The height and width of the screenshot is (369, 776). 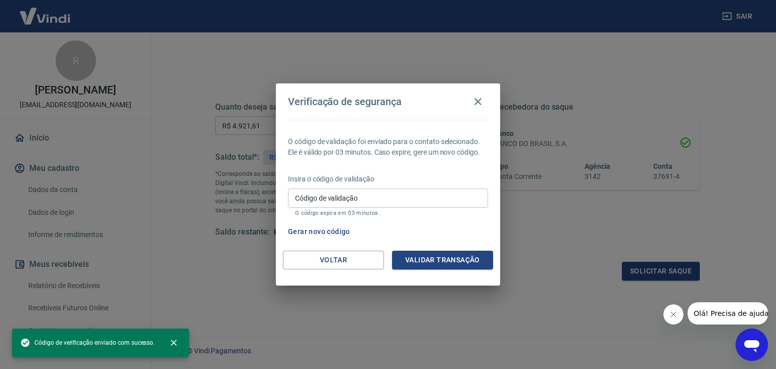 What do you see at coordinates (319, 232) in the screenshot?
I see `button: Gerar novo código` at bounding box center [319, 232].